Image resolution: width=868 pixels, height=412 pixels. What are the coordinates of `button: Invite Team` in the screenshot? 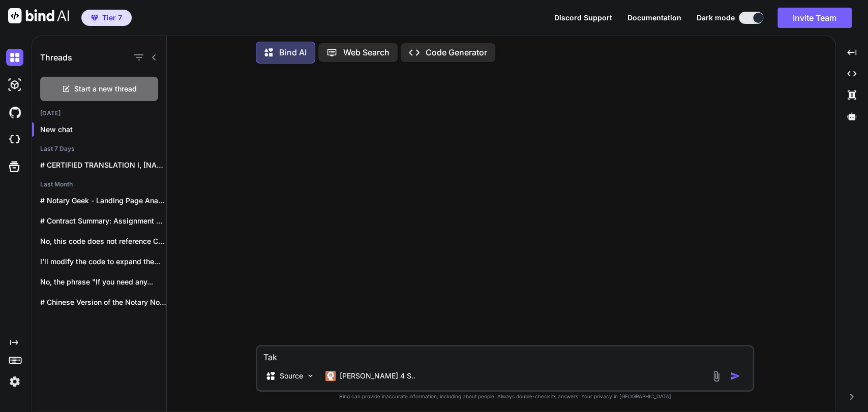 It's located at (814, 18).